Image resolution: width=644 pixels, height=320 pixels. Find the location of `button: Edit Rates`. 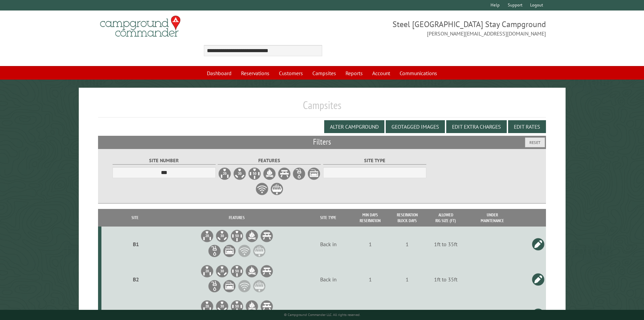

button: Edit Rates is located at coordinates (527, 126).